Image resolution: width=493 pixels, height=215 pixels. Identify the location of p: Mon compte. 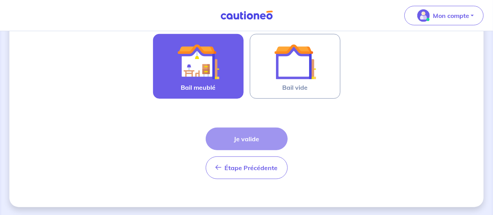
(451, 16).